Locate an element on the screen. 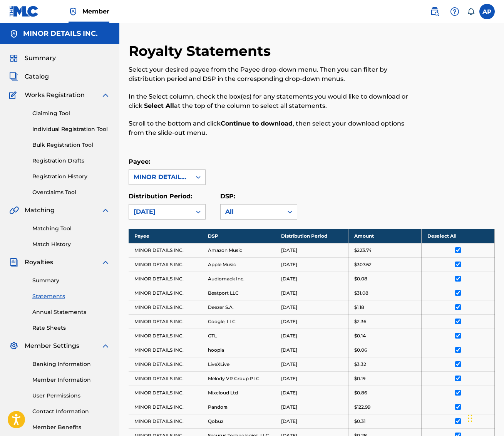 Image resolution: width=504 pixels, height=436 pixels. img: Top Rightsholder is located at coordinates (73, 12).